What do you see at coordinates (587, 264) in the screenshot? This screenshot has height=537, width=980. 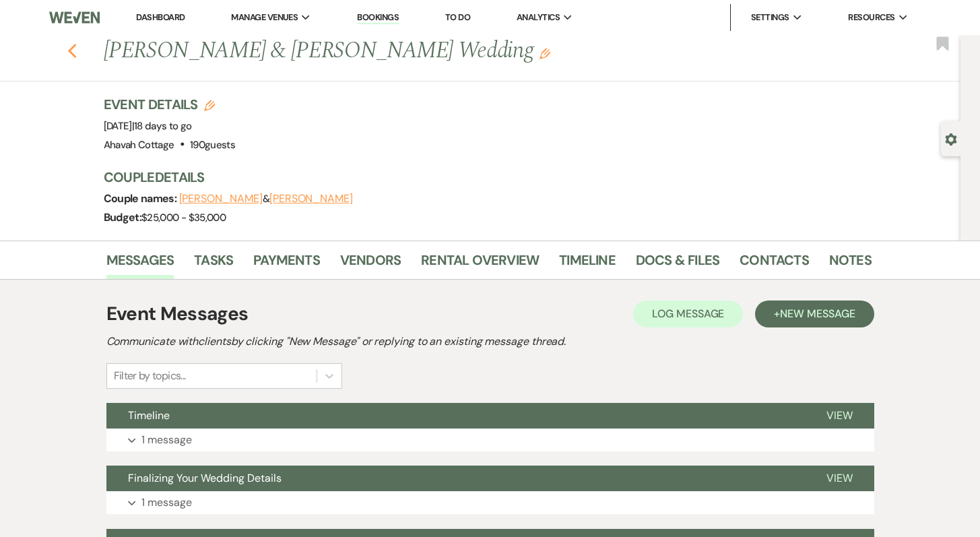 I see `a: Timeline` at bounding box center [587, 264].